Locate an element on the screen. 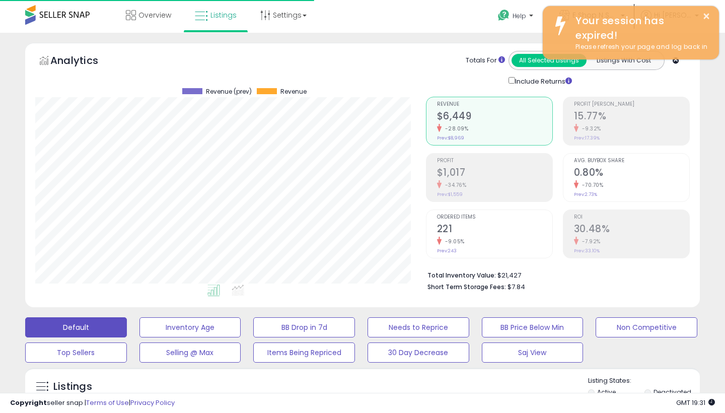 Image resolution: width=725 pixels, height=413 pixels. button: All Selected Listings is located at coordinates (549, 60).